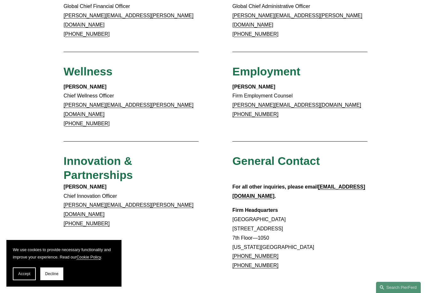  What do you see at coordinates (64, 254) in the screenshot?
I see `p: We use cookies to provide necessary functionality and improve your experience. Read our .` at bounding box center [64, 254].